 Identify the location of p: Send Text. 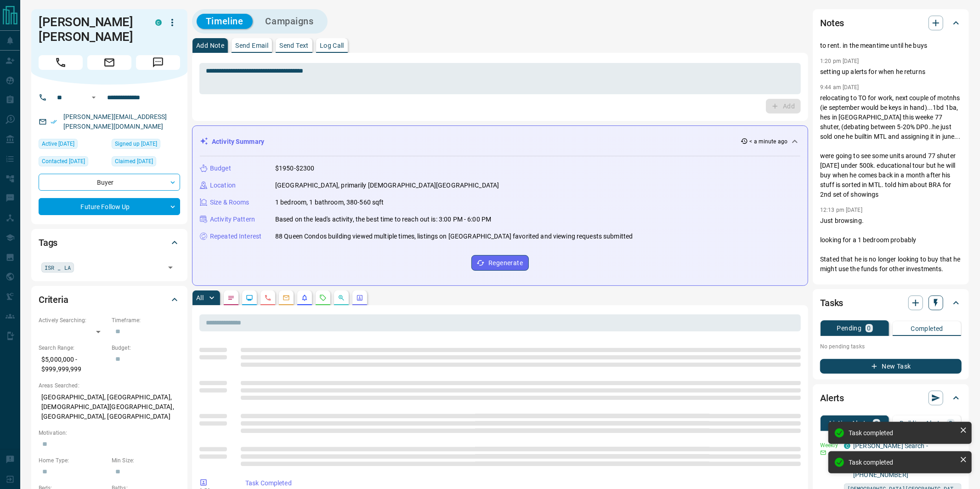
(295, 45).